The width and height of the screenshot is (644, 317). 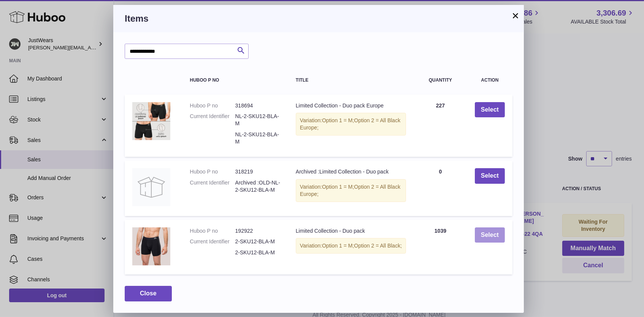 I want to click on th: Title, so click(x=351, y=80).